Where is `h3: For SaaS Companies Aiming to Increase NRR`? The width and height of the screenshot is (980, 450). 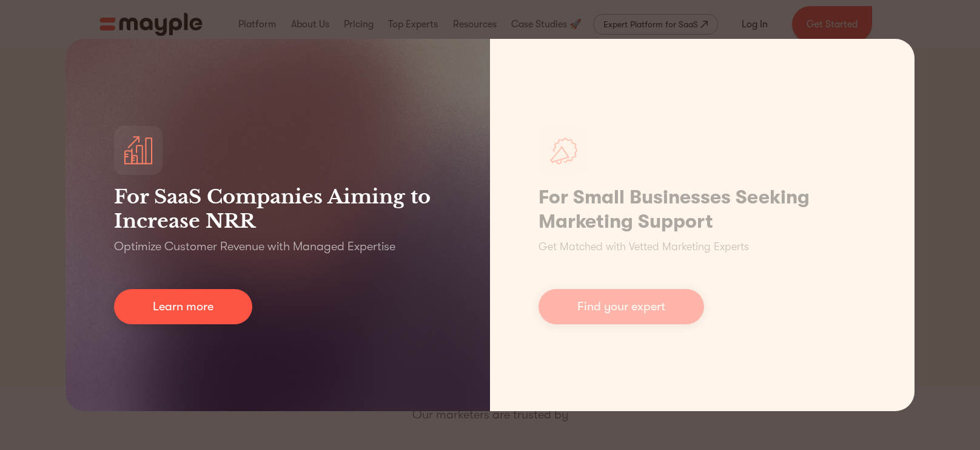
h3: For SaaS Companies Aiming to Increase NRR is located at coordinates (277, 209).